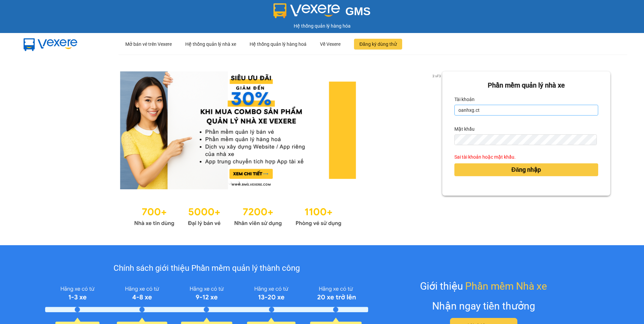  Describe the element at coordinates (526, 170) in the screenshot. I see `button: Đăng nhập` at that location.